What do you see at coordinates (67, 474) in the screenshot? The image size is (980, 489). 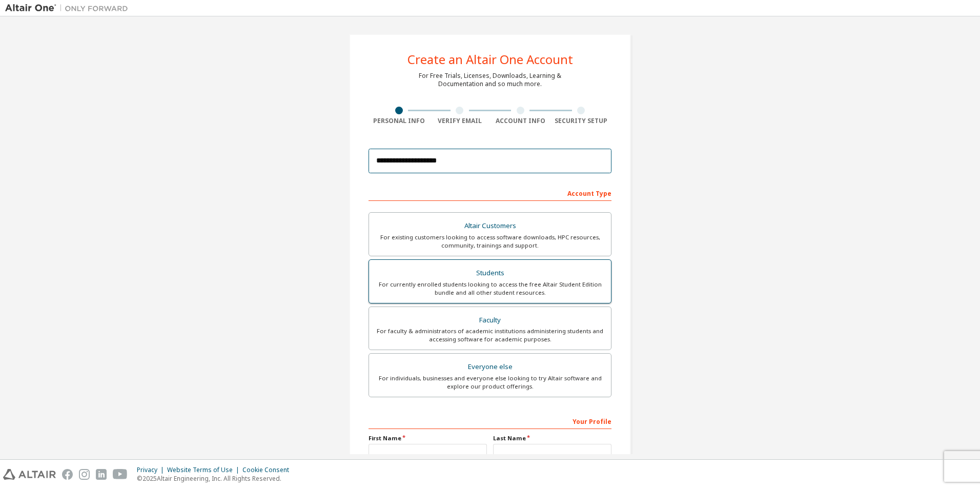 I see `img: facebook.svg` at bounding box center [67, 474].